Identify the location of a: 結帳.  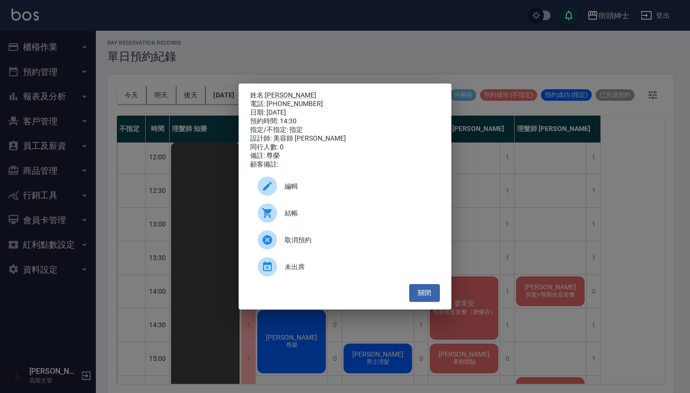
(345, 213).